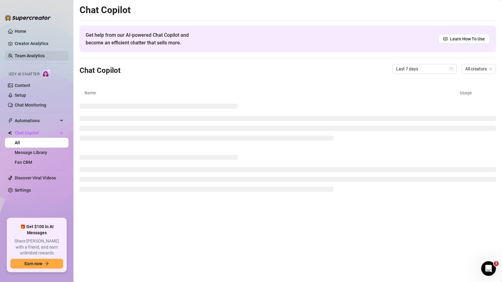 This screenshot has width=502, height=282. I want to click on a: Content, so click(22, 85).